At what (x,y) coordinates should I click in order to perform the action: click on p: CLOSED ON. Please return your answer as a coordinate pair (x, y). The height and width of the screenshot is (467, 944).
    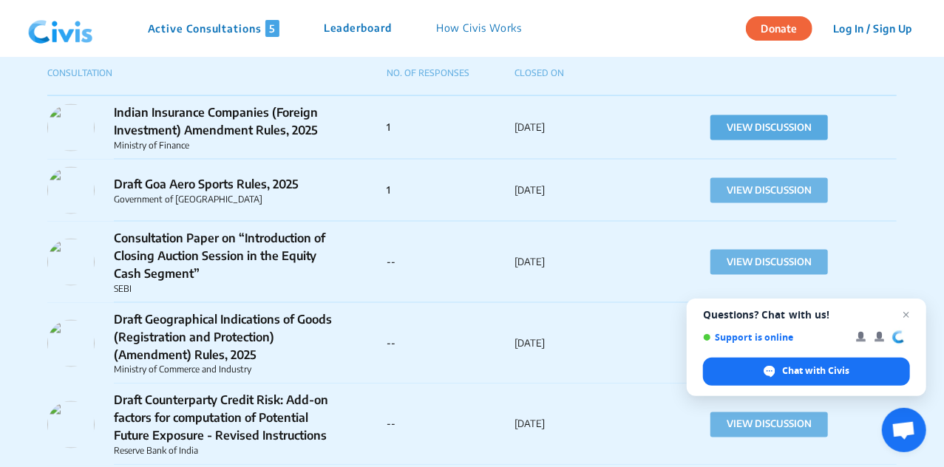
    Looking at the image, I should click on (578, 73).